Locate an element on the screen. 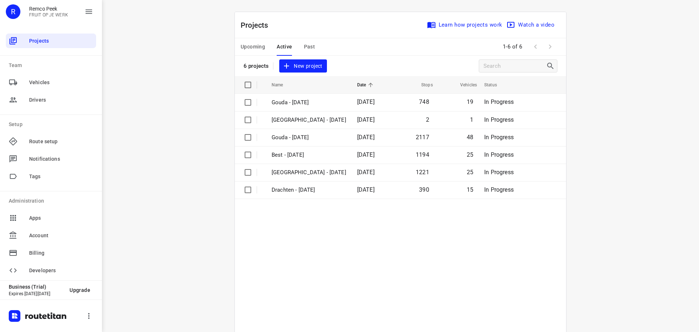  span: 1-6 of 6 is located at coordinates (513, 47).